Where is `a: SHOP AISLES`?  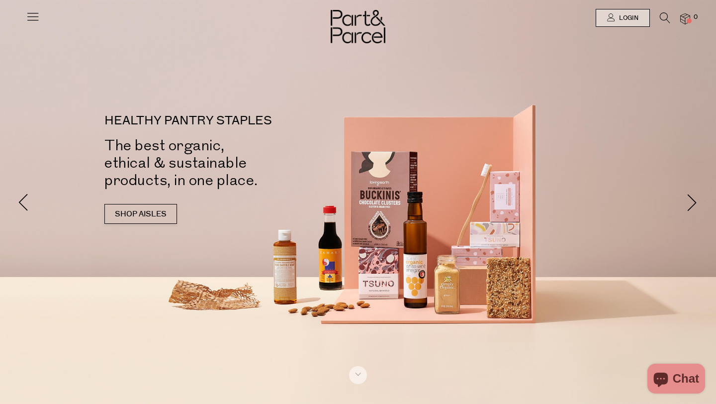 a: SHOP AISLES is located at coordinates (141, 214).